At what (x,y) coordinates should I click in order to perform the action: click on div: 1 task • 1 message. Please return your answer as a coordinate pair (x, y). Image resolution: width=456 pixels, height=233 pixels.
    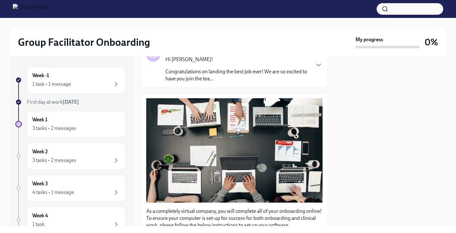
    Looking at the image, I should click on (51, 84).